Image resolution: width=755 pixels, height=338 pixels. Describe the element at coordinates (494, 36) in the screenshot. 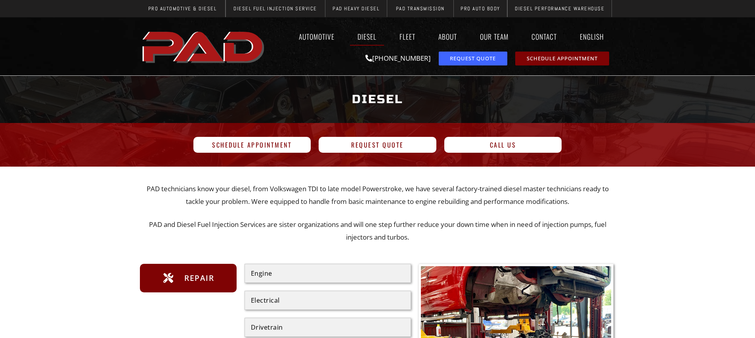

I see `a: Our Team` at that location.